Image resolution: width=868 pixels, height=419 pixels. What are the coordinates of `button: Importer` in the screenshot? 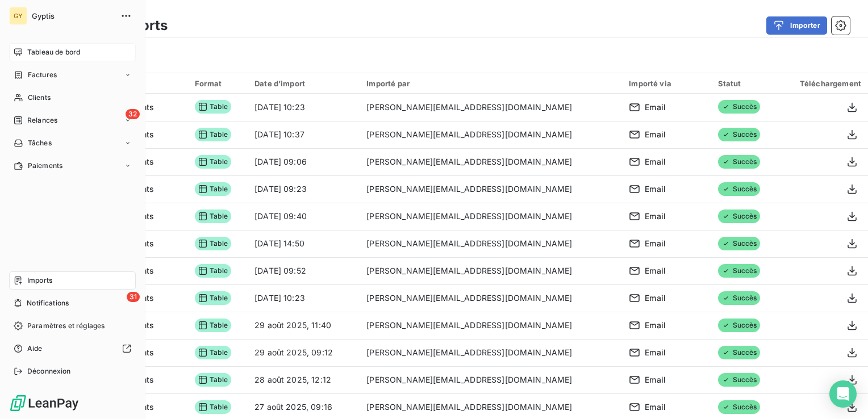 It's located at (796, 26).